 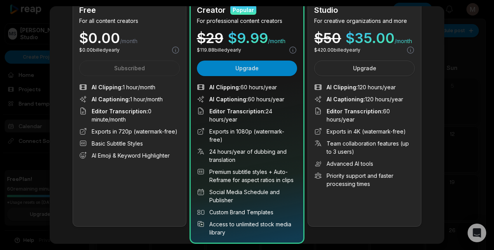 I want to click on p: For professional content creators, so click(x=247, y=21).